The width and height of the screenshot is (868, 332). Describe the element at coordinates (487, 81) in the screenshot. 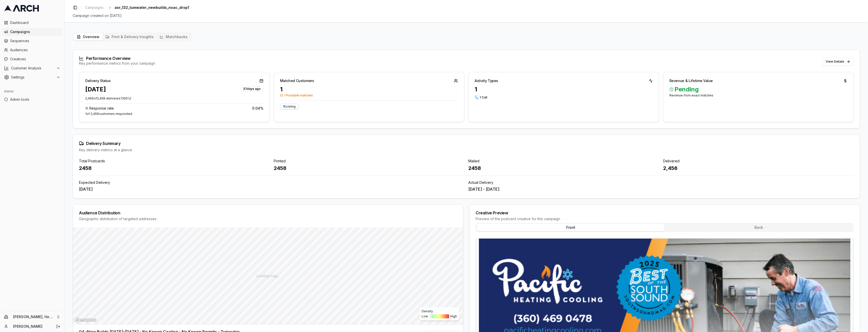

I see `div: Activity Types` at that location.